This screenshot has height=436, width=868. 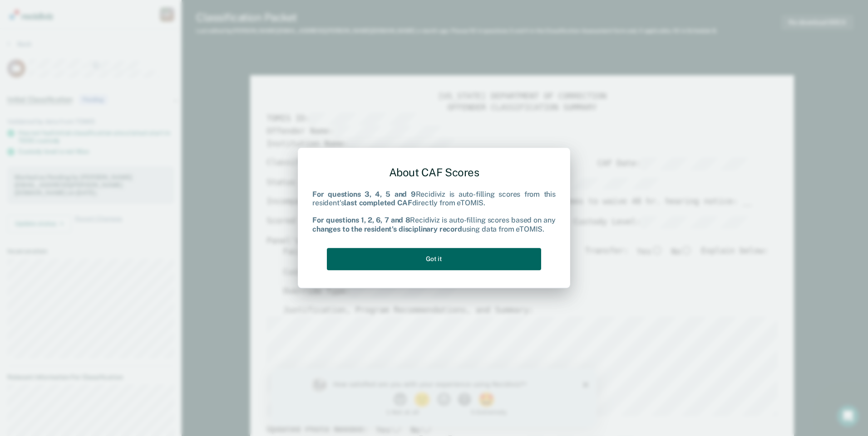 What do you see at coordinates (194, 31) in the screenshot?
I see `button: 4` at bounding box center [194, 31].